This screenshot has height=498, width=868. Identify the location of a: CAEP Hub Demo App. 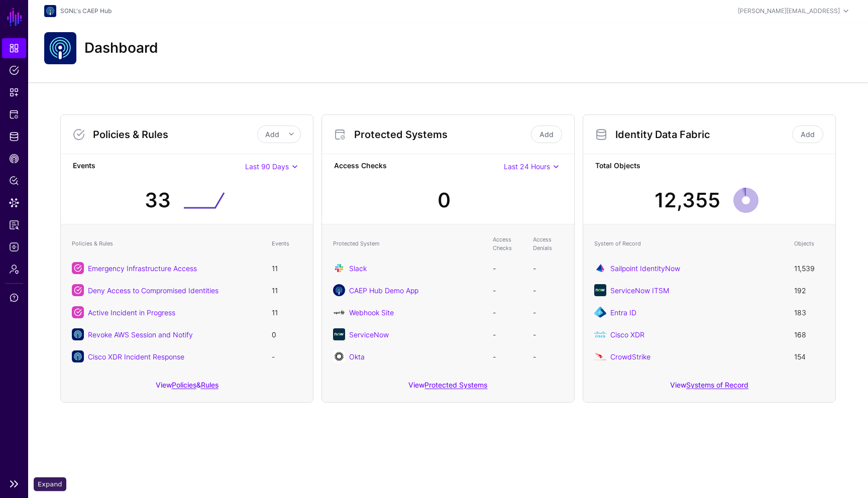
(384, 291).